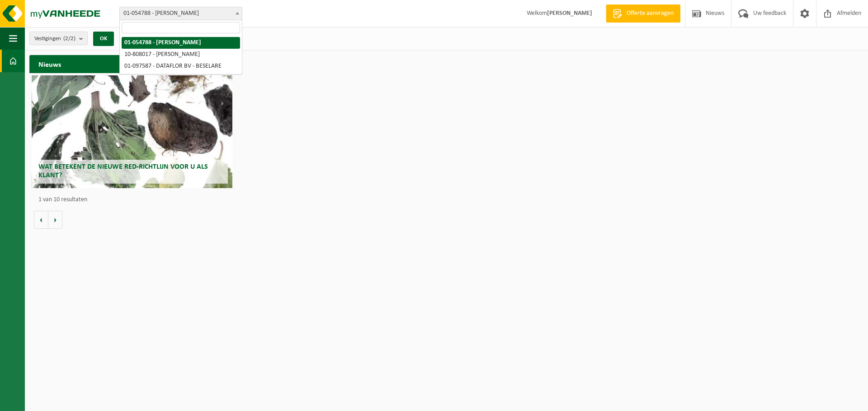 The height and width of the screenshot is (411, 868). I want to click on span: Wat betekent de nieuwe RED-richtlijn voor u als klant?, so click(123, 171).